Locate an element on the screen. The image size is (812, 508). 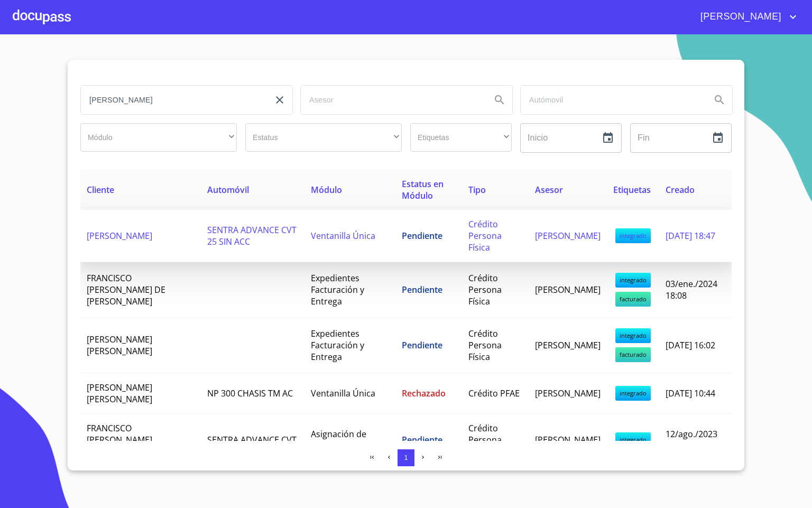
span: Asignación de Ventas is located at coordinates (339, 440).